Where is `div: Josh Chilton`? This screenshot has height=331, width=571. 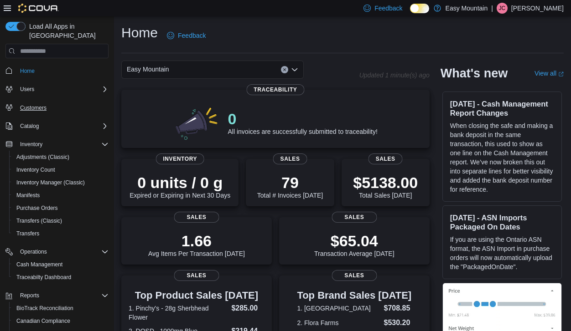
div: Josh Chilton is located at coordinates (502, 8).